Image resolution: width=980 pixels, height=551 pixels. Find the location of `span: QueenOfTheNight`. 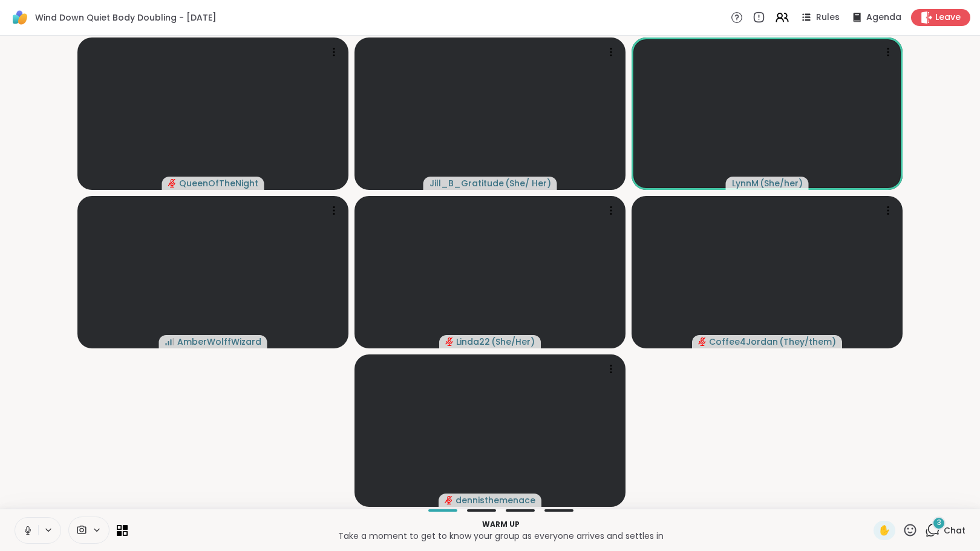

span: QueenOfTheNight is located at coordinates (219, 184).